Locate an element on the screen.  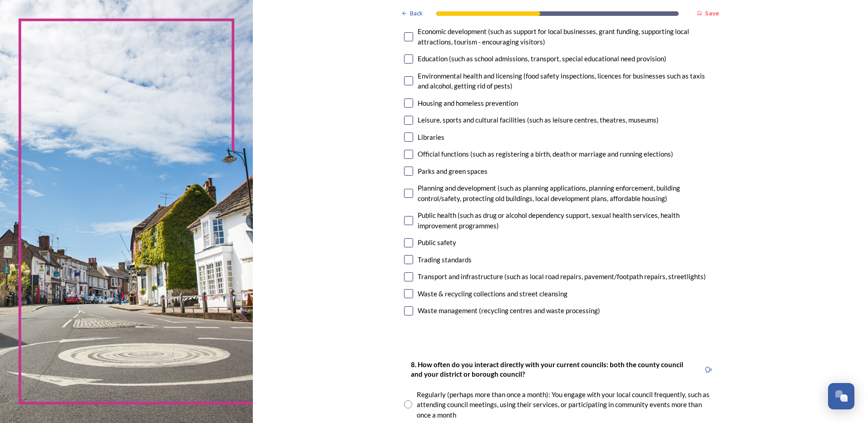
div: Economic development (such as support for local businesses, grant funding, supporting local attra... is located at coordinates (567, 36).